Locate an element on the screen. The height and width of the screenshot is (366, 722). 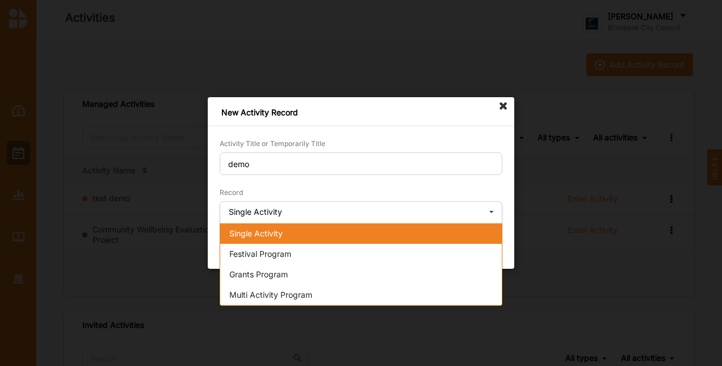
label: Record is located at coordinates (231, 192).